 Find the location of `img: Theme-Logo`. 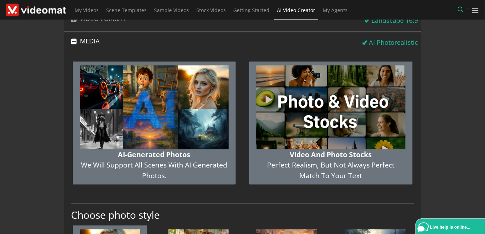

img: Theme-Logo is located at coordinates (36, 10).